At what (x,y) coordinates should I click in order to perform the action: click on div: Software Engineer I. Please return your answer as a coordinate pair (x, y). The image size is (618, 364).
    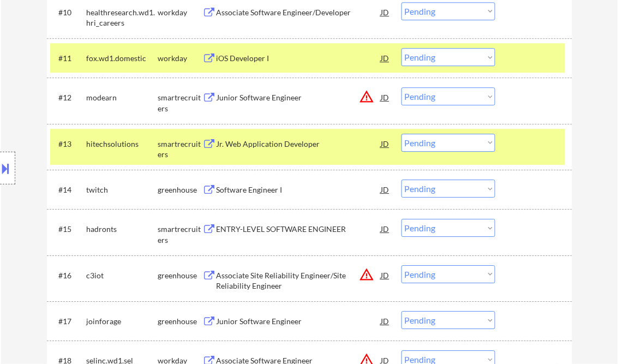
    Looking at the image, I should click on (299, 190).